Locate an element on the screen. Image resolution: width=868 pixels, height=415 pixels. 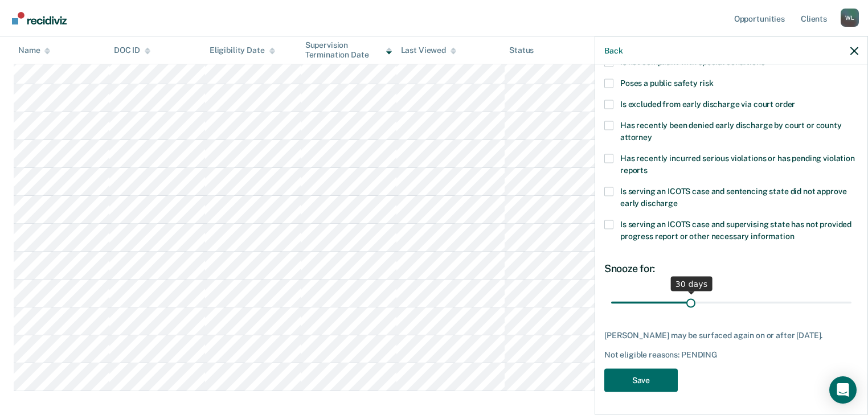
span: Is excluded from early discharge via court order is located at coordinates (708, 104).